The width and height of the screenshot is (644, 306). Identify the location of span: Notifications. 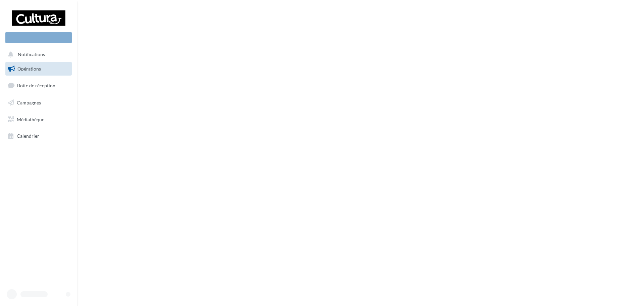
(31, 54).